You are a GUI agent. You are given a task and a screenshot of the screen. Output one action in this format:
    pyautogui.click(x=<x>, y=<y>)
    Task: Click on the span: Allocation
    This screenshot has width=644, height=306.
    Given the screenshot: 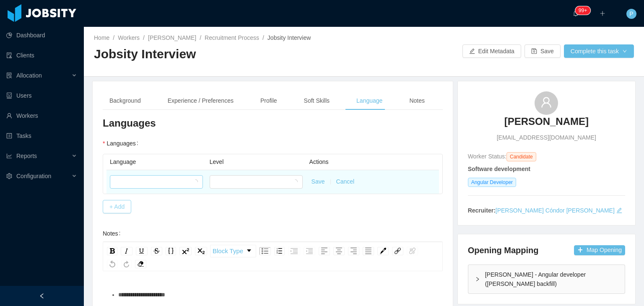 What is the action you would take?
    pyautogui.click(x=29, y=75)
    